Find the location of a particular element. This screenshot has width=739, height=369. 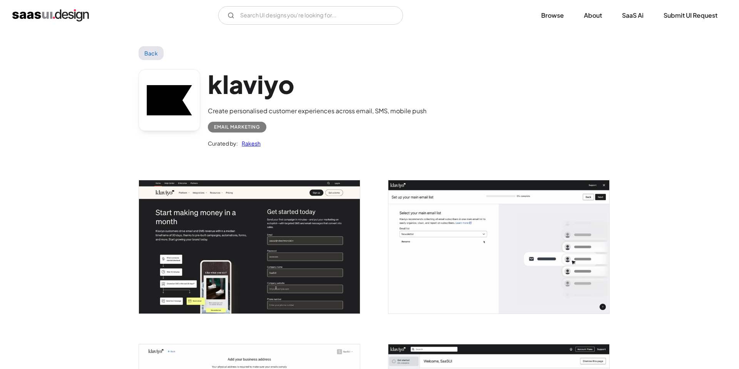

img: 66275ccce9204c5d441b94df_setup%20email%20List%20.png is located at coordinates (499, 246).